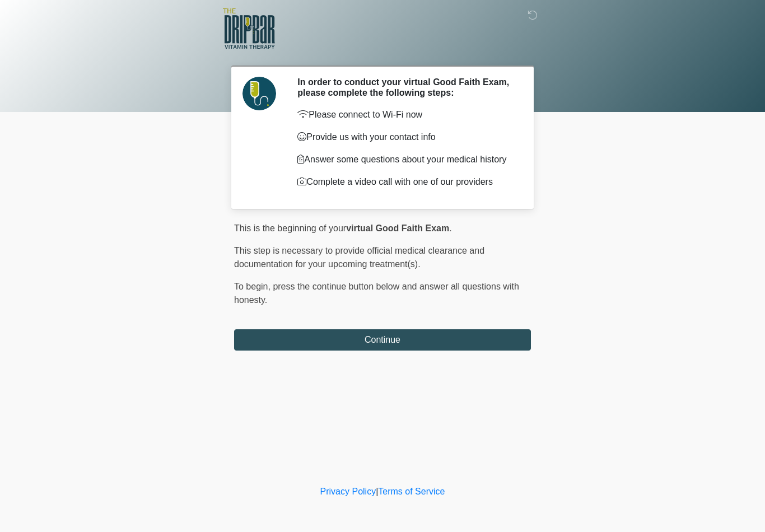 The image size is (765, 532). What do you see at coordinates (248, 28) in the screenshot?
I see `img: The DRIPBaR - Lubbock Logo` at bounding box center [248, 28].